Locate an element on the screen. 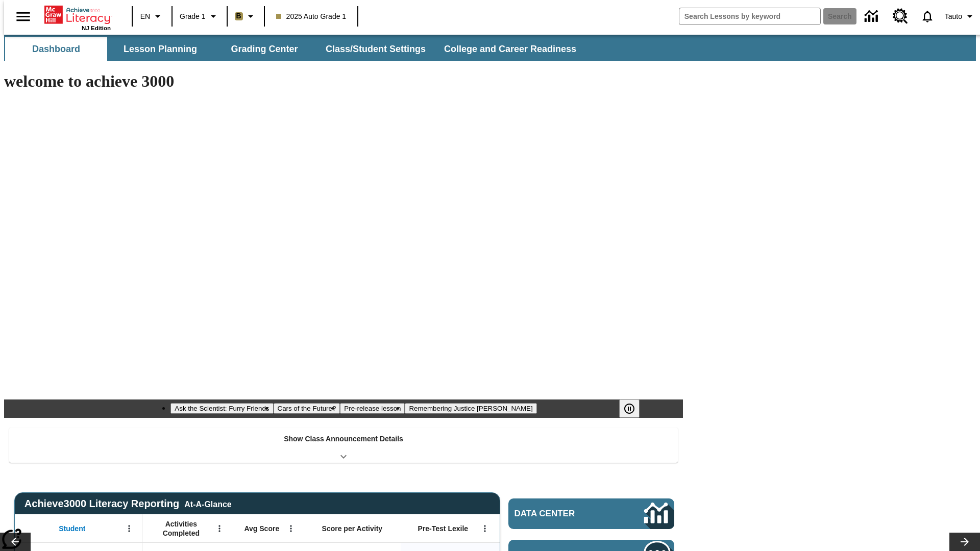 This screenshot has width=980, height=551. a: Notifications is located at coordinates (927, 16).